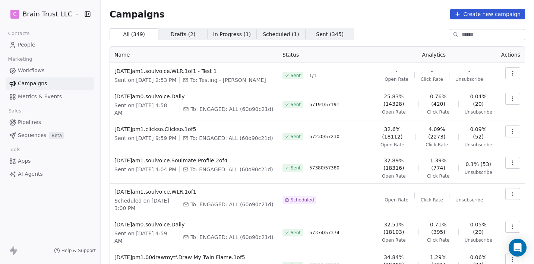  Describe the element at coordinates (487, 14) in the screenshot. I see `button: Create new campaign` at that location.